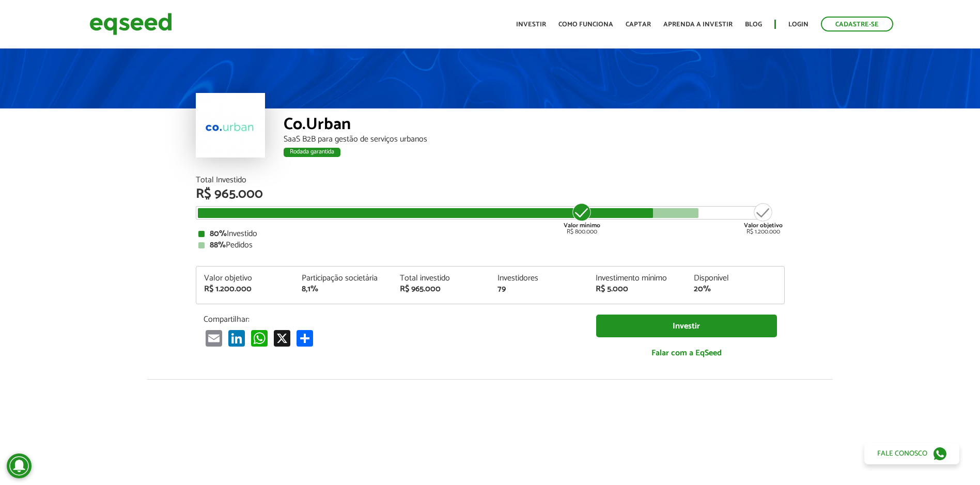 The height and width of the screenshot is (485, 980). What do you see at coordinates (698, 24) in the screenshot?
I see `a: Aprenda a investir` at bounding box center [698, 24].